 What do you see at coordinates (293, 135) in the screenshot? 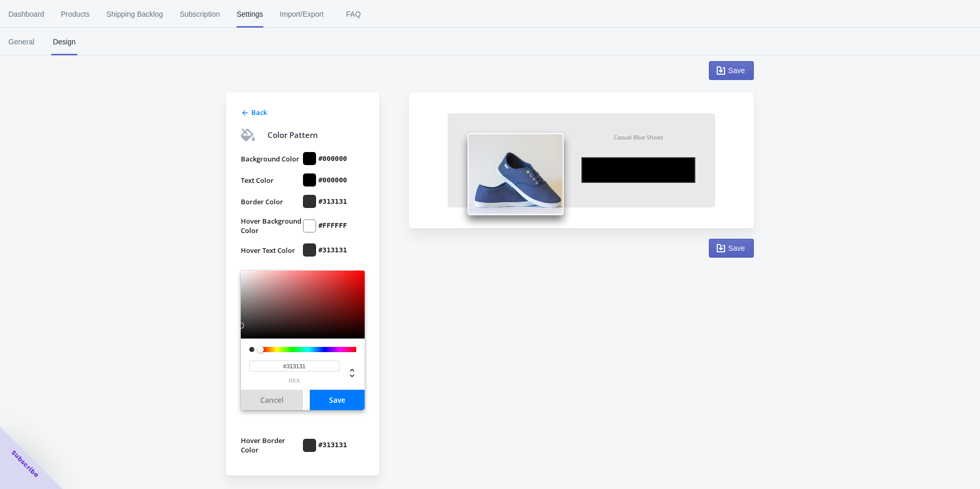
I see `div: Color Pattern` at bounding box center [293, 135].